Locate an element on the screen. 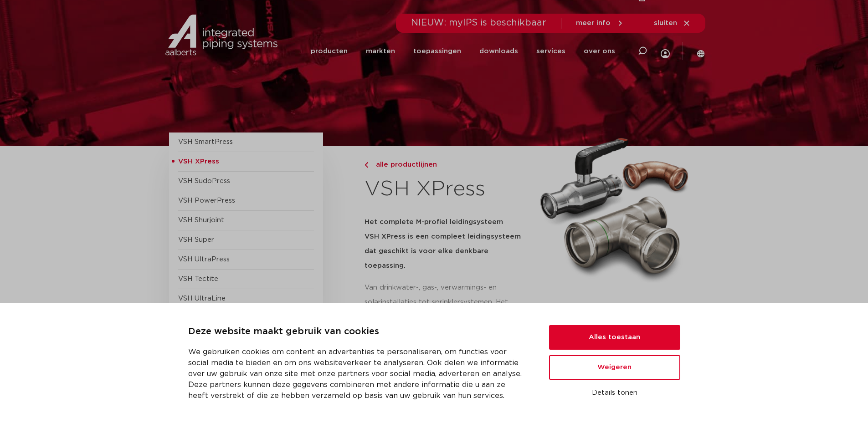 Image resolution: width=868 pixels, height=423 pixels. p: Van drinkwater-, gas-, verwarmings- en solarinstallaties tot sprinklersystemen. Het assortiment b... is located at coordinates (447, 302).